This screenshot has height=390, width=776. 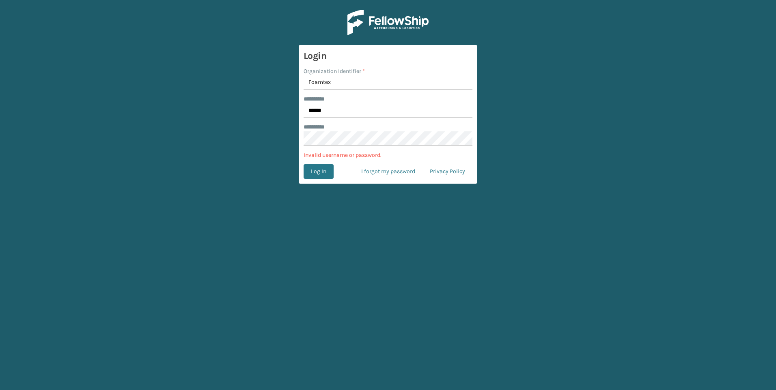 What do you see at coordinates (334, 71) in the screenshot?
I see `label: Organization Identifier` at bounding box center [334, 71].